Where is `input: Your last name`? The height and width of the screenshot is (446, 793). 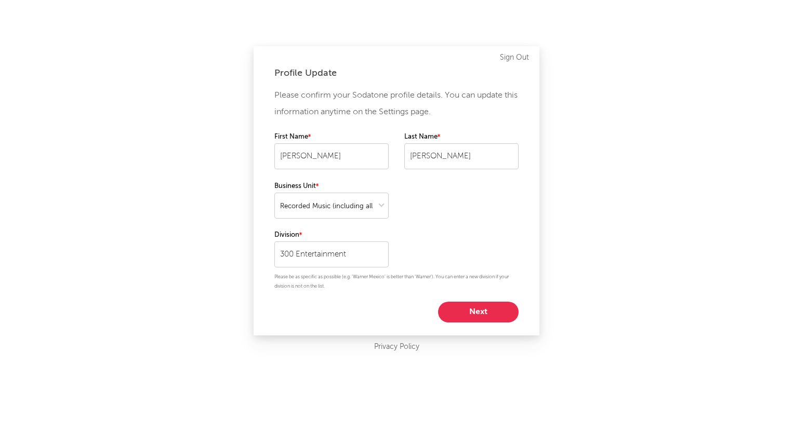
input: Your last name is located at coordinates (461, 156).